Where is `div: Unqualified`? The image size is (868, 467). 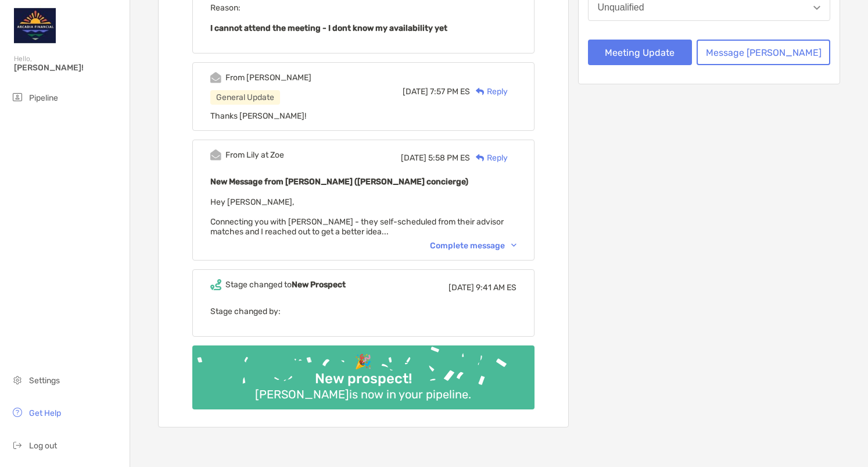 div: Unqualified is located at coordinates (622, 7).